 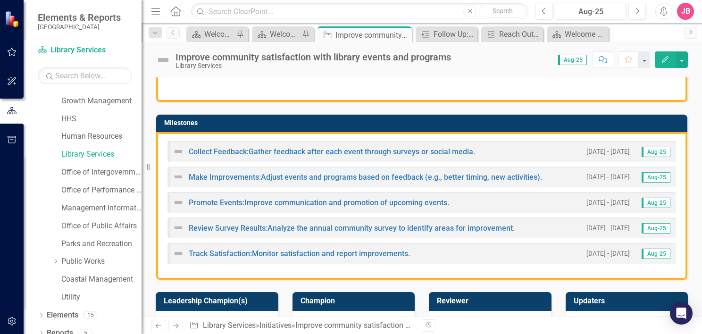 I want to click on h3: Leadership Champion(s), so click(x=218, y=301).